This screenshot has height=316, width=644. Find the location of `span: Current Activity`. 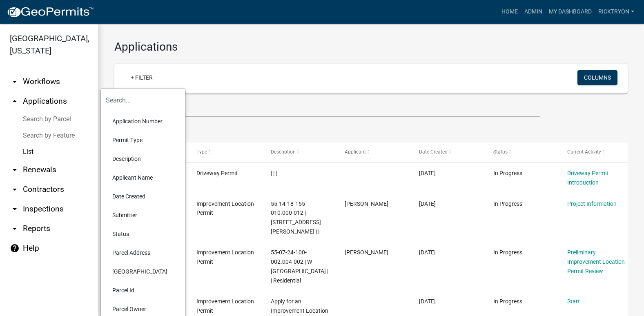

span: Current Activity is located at coordinates (584, 152).